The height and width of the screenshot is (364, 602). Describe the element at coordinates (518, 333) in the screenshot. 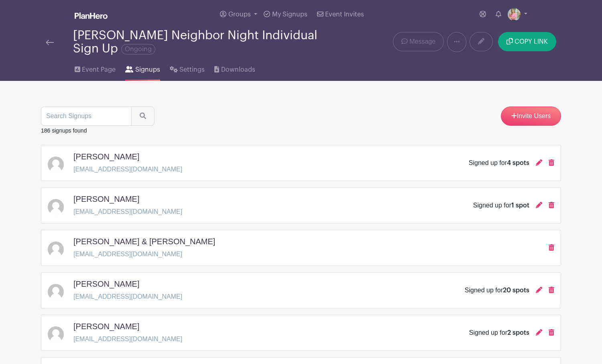

I see `span: 2 spots` at that location.